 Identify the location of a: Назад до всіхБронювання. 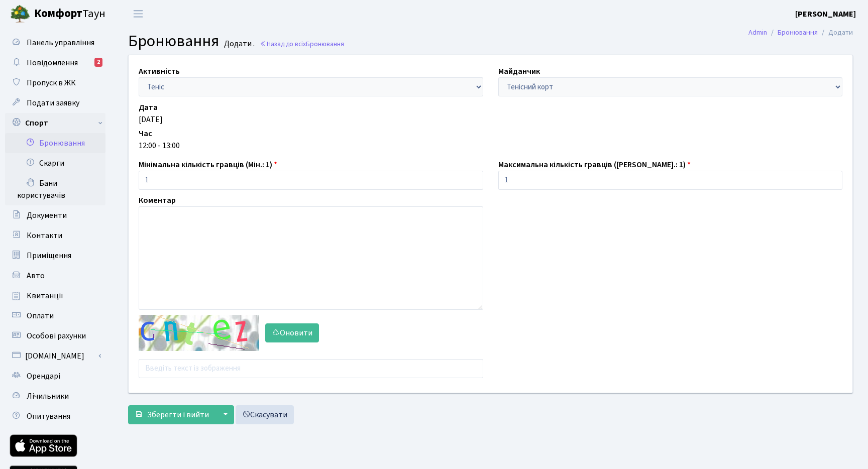
(302, 44).